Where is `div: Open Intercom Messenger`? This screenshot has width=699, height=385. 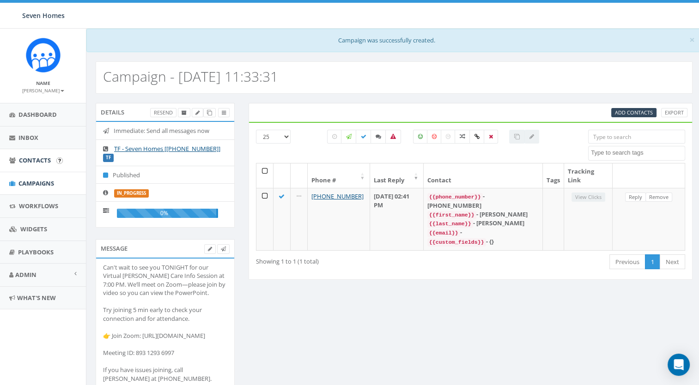
div: Open Intercom Messenger is located at coordinates (678, 365).